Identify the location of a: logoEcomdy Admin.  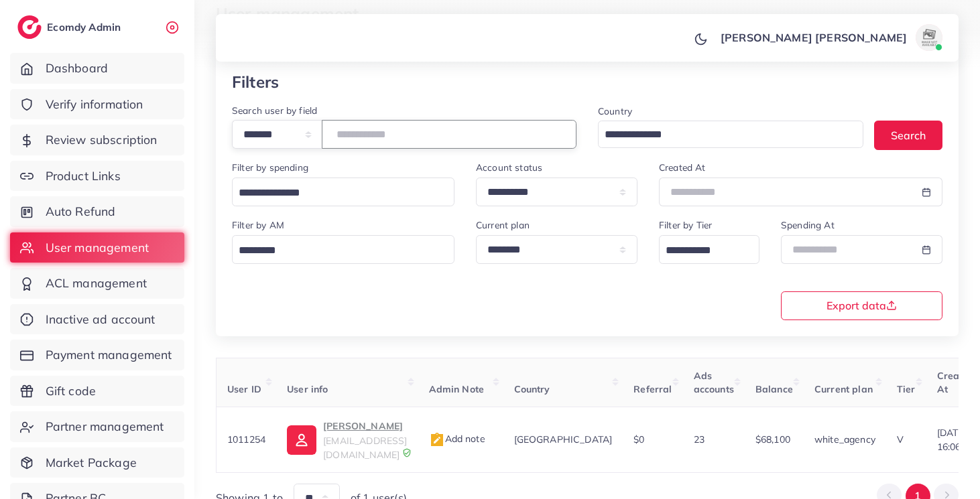
(71, 27).